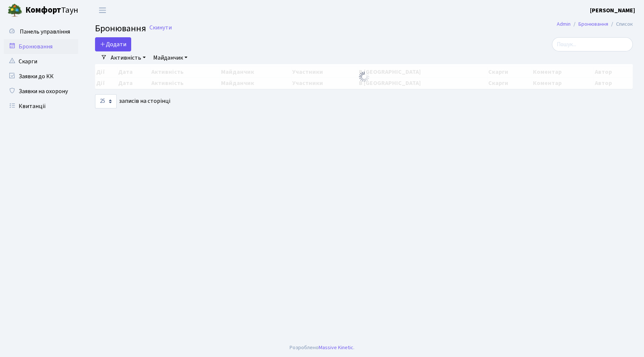  What do you see at coordinates (120, 28) in the screenshot?
I see `span: Бронювання` at bounding box center [120, 28].